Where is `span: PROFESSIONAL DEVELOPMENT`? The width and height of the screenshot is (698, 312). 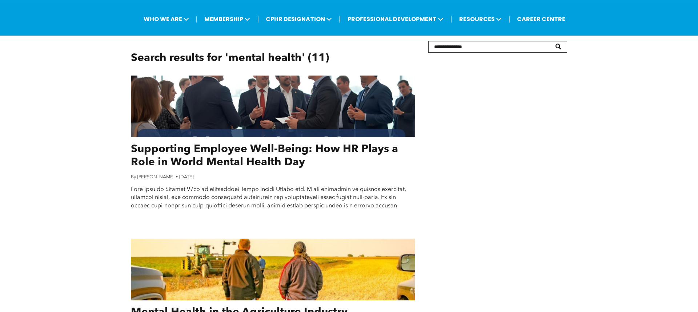
span: PROFESSIONAL DEVELOPMENT is located at coordinates (396, 19).